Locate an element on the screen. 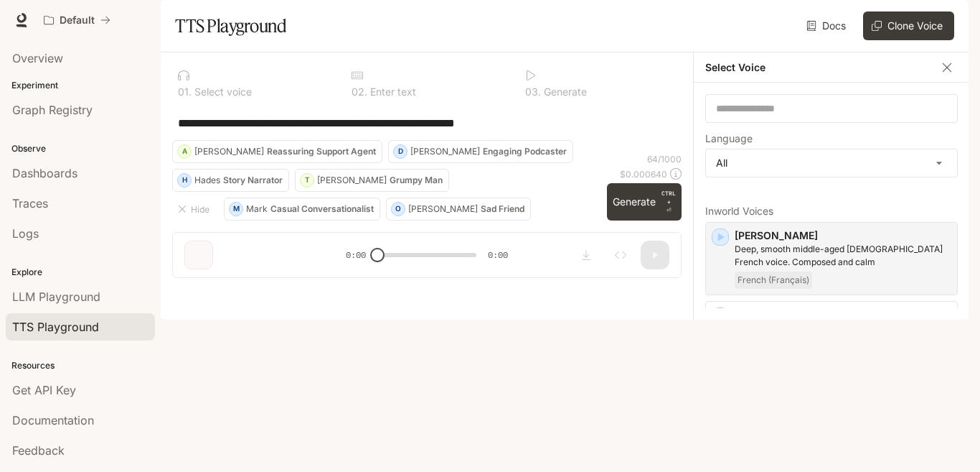  h1: TTS Playground is located at coordinates (230, 26).